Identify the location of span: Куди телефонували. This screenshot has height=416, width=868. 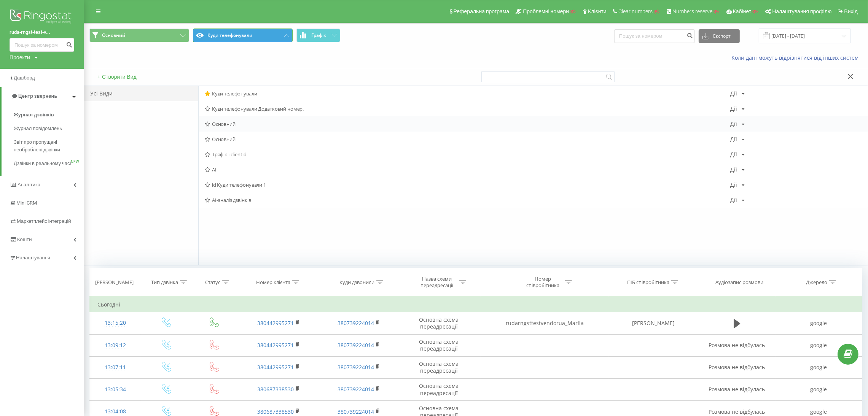
(467, 94).